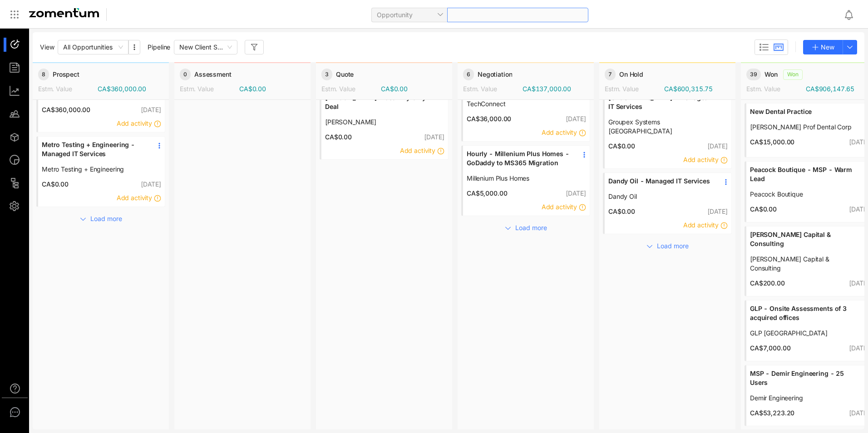 Image resolution: width=868 pixels, height=433 pixels. I want to click on span: Dandy Oil, so click(660, 196).